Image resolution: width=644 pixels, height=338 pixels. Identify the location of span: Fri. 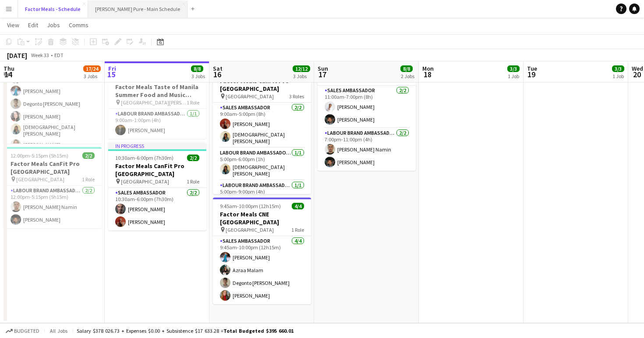
(112, 69).